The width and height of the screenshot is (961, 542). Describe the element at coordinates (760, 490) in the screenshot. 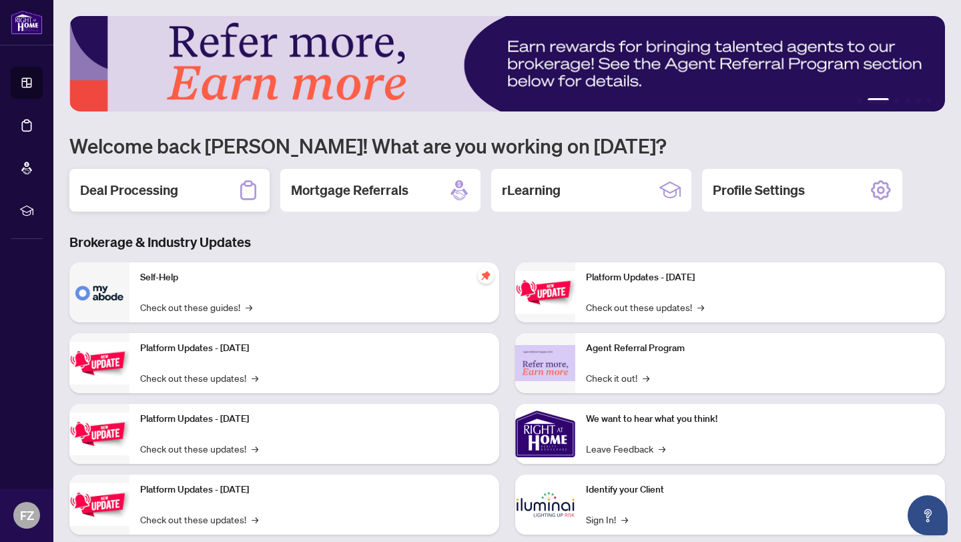

I see `p: Identify your Client` at that location.